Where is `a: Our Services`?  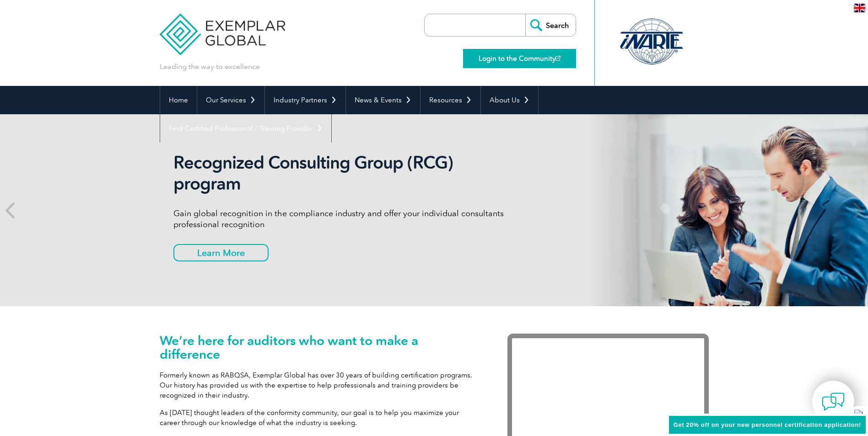
a: Our Services is located at coordinates (230, 100).